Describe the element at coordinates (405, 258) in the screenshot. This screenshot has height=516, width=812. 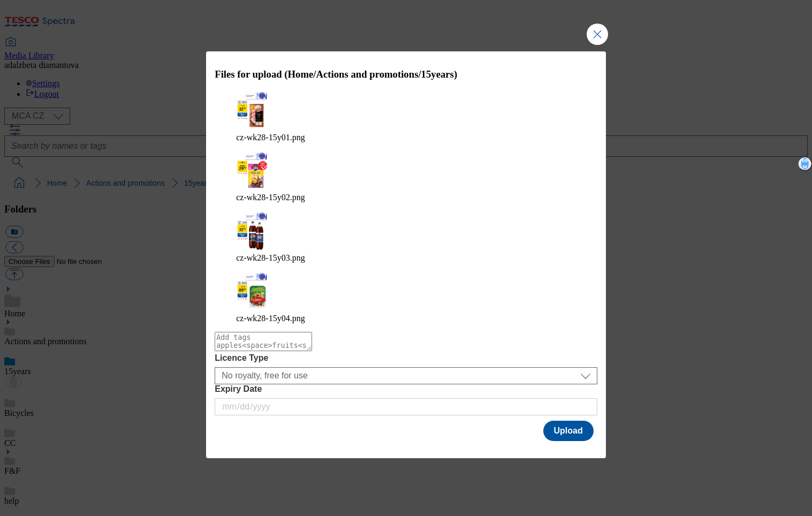
I see `figcaption: cz-wk28-15y03.png` at that location.